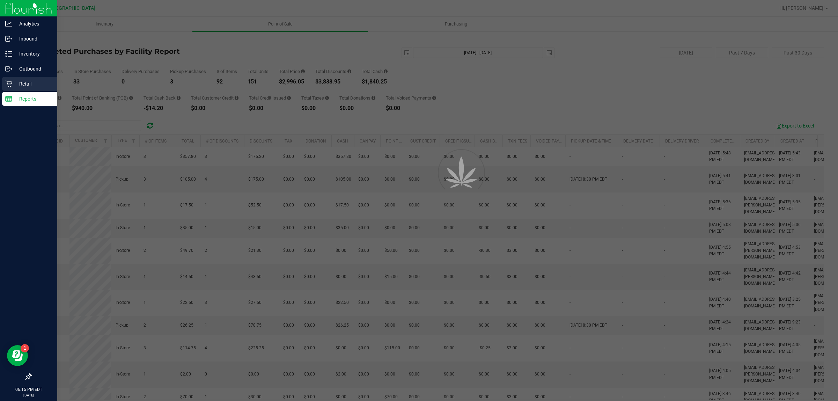 The width and height of the screenshot is (838, 401). I want to click on inline-svg: Analytics, so click(9, 24).